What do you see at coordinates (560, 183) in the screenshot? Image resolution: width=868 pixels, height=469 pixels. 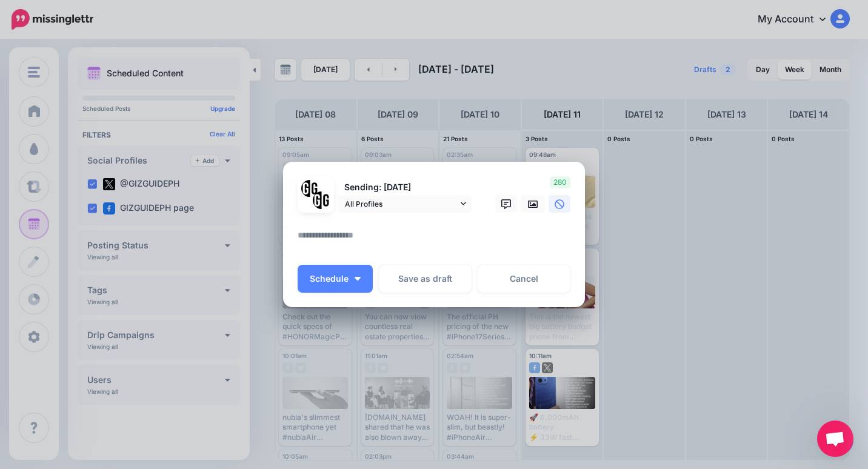 I see `span: 280` at bounding box center [560, 183].